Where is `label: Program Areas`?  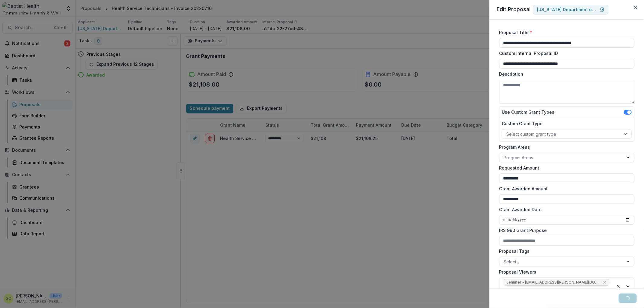
label: Program Areas is located at coordinates (565, 147).